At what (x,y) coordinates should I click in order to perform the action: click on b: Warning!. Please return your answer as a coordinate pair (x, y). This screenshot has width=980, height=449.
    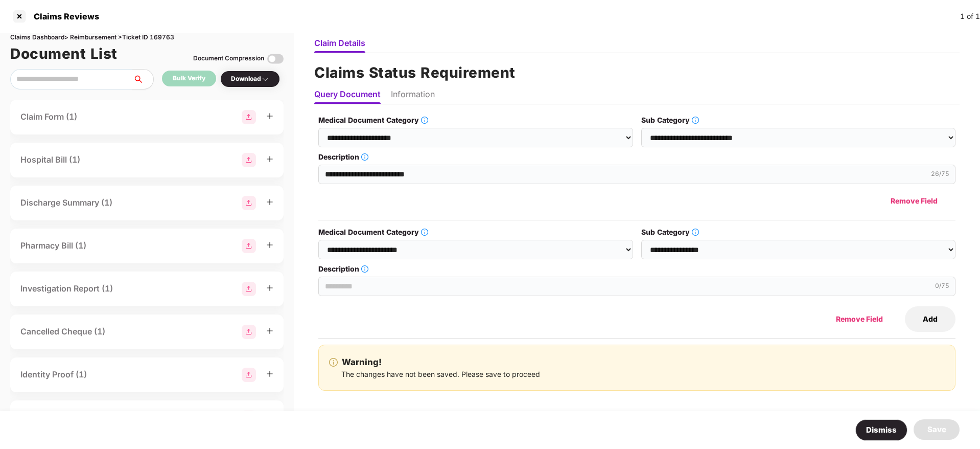
    Looking at the image, I should click on (362, 362).